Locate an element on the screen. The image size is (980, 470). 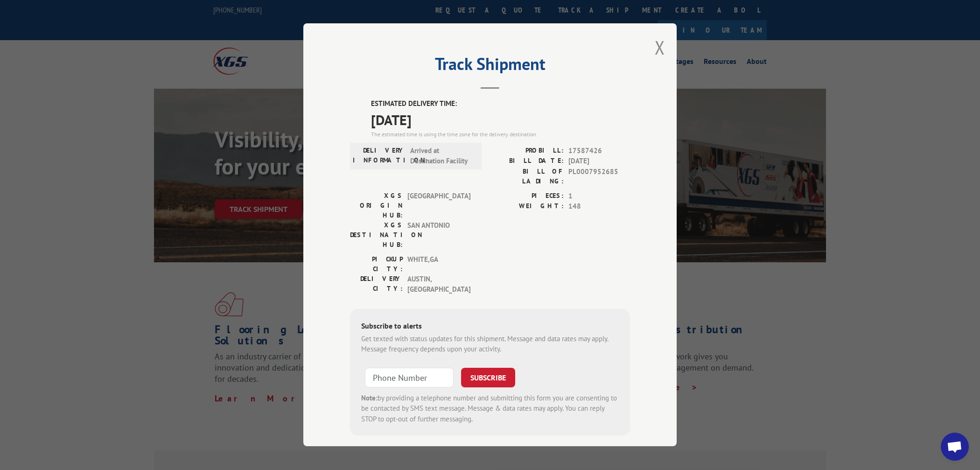
button: Close modal is located at coordinates (660, 47).